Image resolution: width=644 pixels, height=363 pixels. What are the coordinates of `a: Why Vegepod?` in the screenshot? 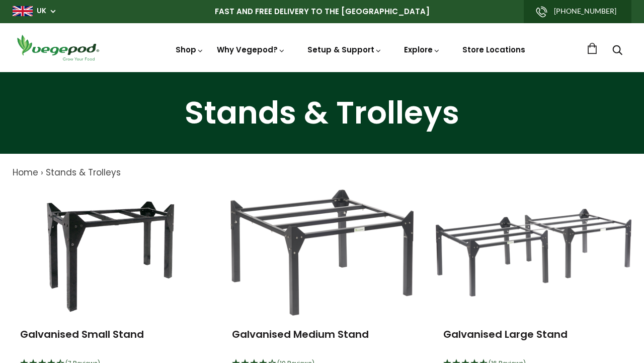 It's located at (251, 50).